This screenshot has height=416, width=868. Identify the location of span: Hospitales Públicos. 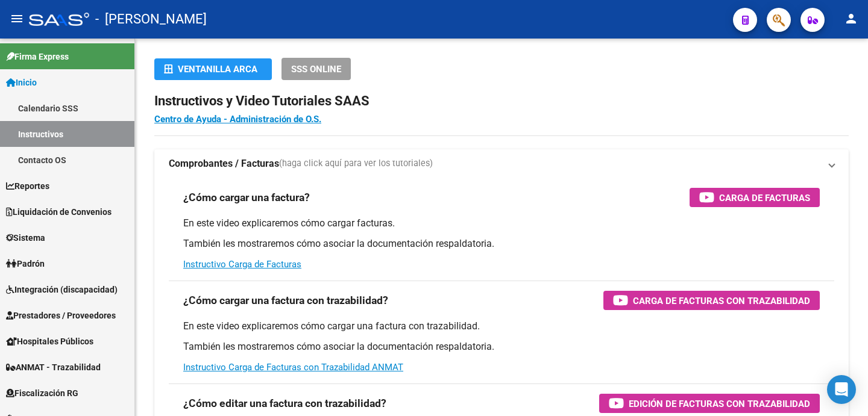
(50, 341).